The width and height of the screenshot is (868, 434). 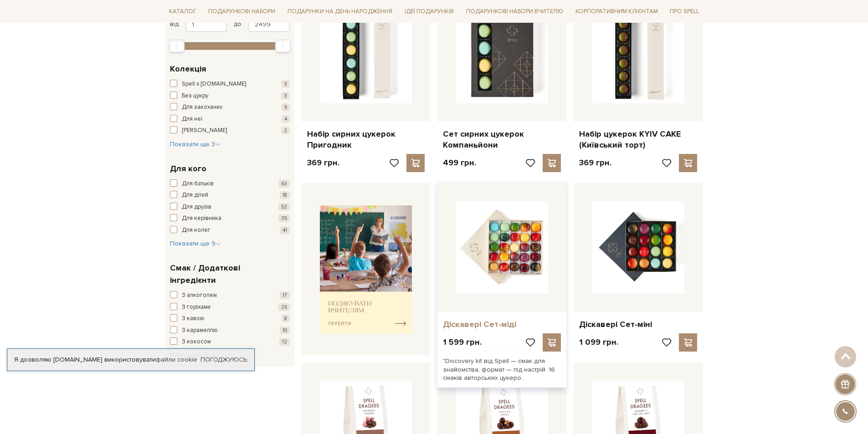 I want to click on span: 25, so click(x=284, y=307).